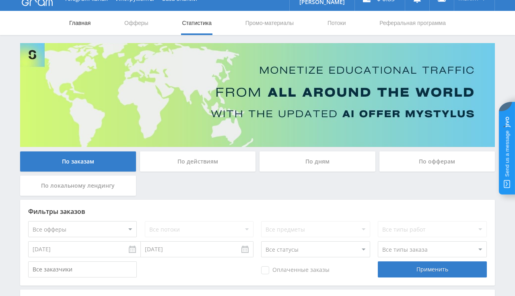 The width and height of the screenshot is (515, 296). I want to click on a: Потоки, so click(337, 23).